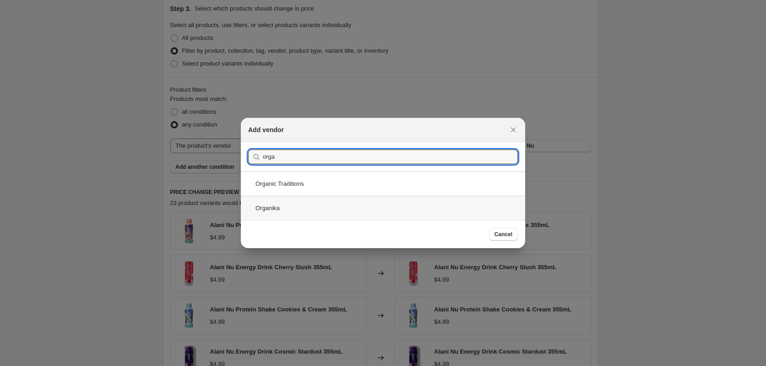 The image size is (766, 366). What do you see at coordinates (383, 208) in the screenshot?
I see `div: Organika` at bounding box center [383, 208].